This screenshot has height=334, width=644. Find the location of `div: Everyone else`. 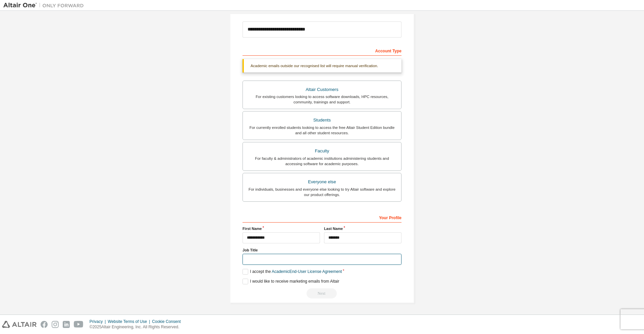

div: Everyone else is located at coordinates (322, 182).